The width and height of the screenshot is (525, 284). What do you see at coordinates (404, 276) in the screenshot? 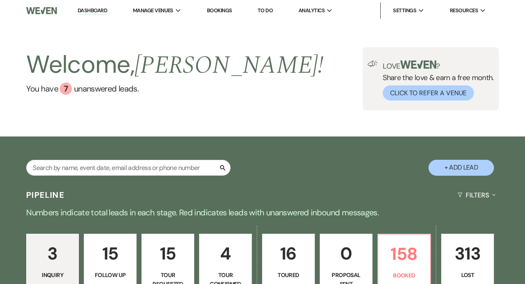
I see `p: Booked` at bounding box center [404, 276].